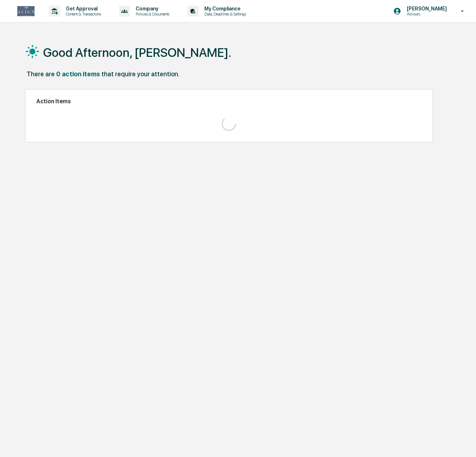  Describe the element at coordinates (224, 9) in the screenshot. I see `p: My Compliance` at that location.